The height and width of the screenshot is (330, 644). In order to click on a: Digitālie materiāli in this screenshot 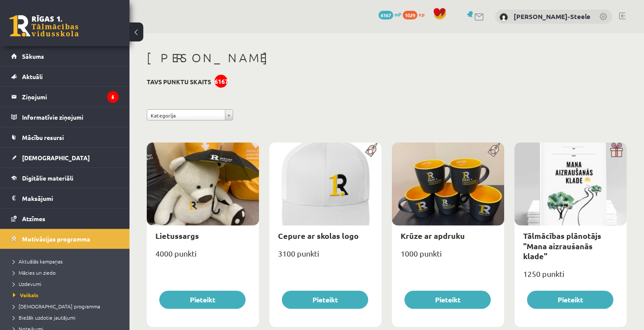, I will do `click(65, 178)`.